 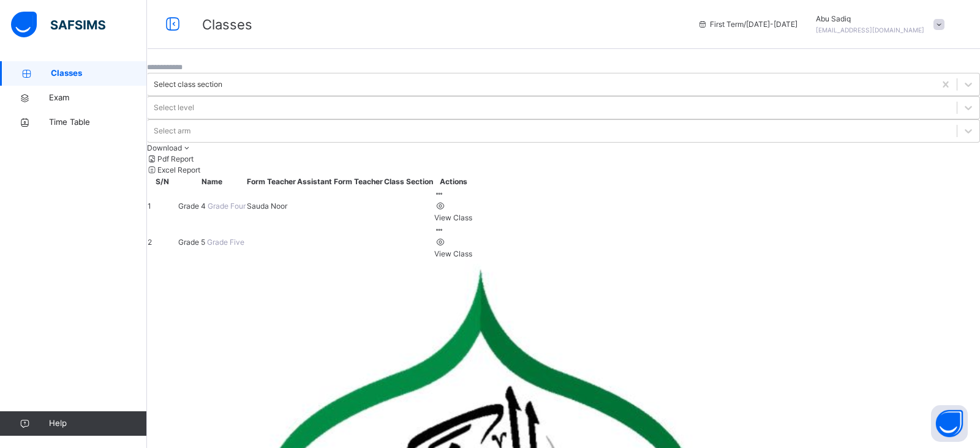 I want to click on div: Select class section, so click(x=188, y=85).